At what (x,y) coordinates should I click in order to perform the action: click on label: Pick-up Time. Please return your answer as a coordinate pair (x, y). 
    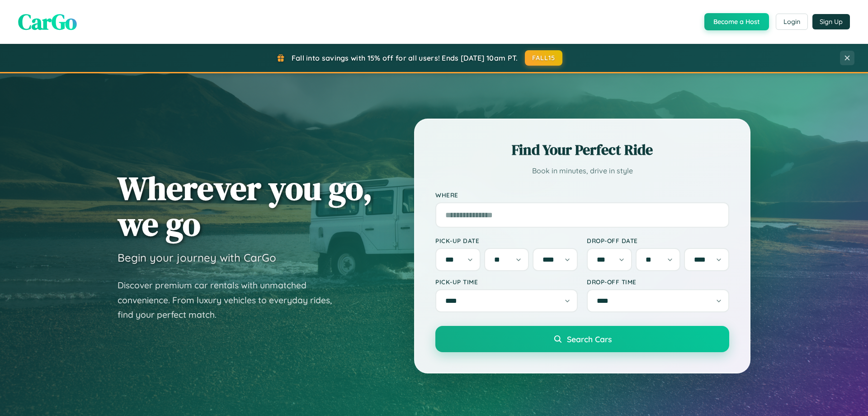
    Looking at the image, I should click on (507, 281).